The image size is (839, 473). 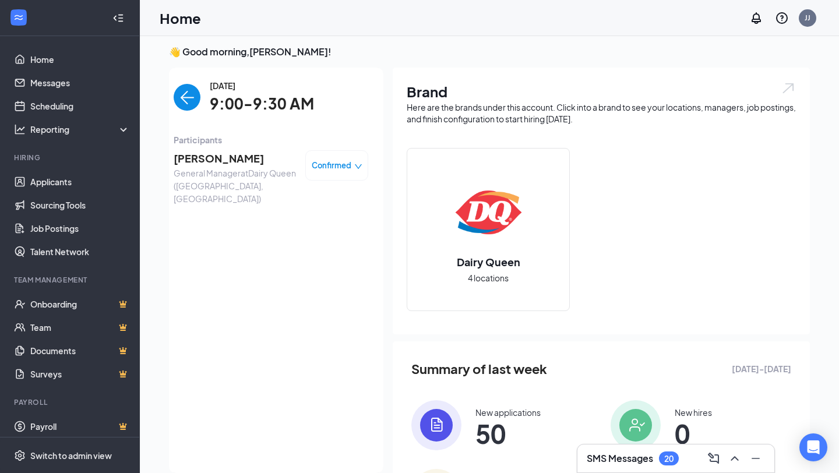 What do you see at coordinates (80, 228) in the screenshot?
I see `a: Job Postings` at bounding box center [80, 228].